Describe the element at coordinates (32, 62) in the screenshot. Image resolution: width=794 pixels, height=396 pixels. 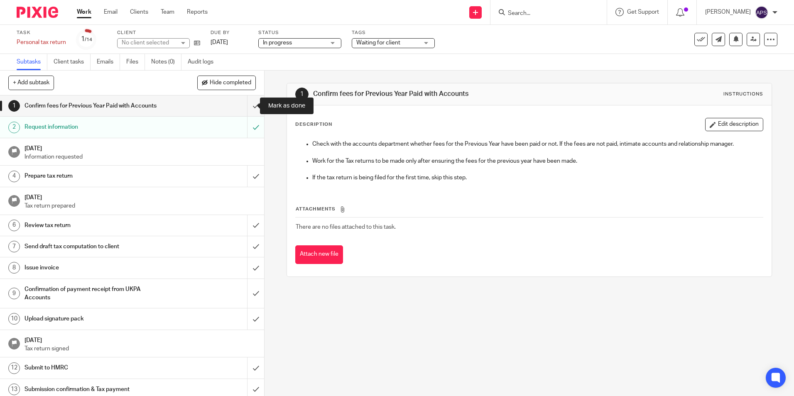
I see `a: Subtasks` at that location.